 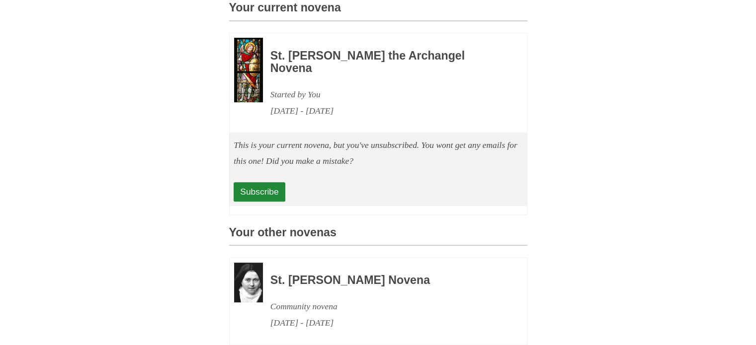 I want to click on div: Started by You, so click(x=385, y=94).